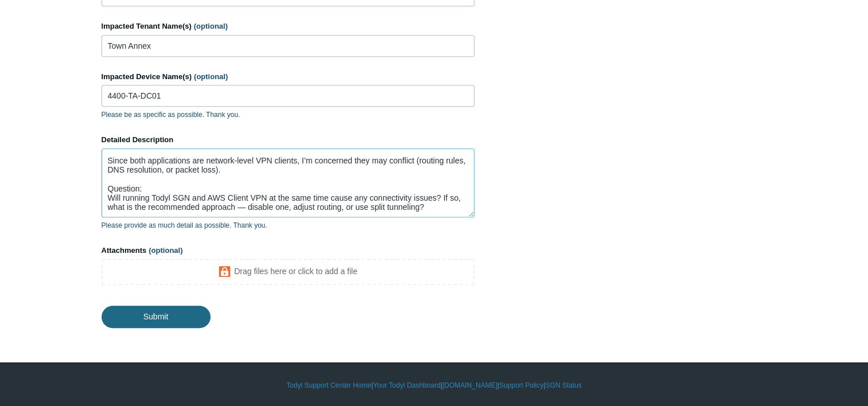 Image resolution: width=868 pixels, height=406 pixels. Describe the element at coordinates (288, 26) in the screenshot. I see `label: Impacted Tenant Name(s)` at that location.